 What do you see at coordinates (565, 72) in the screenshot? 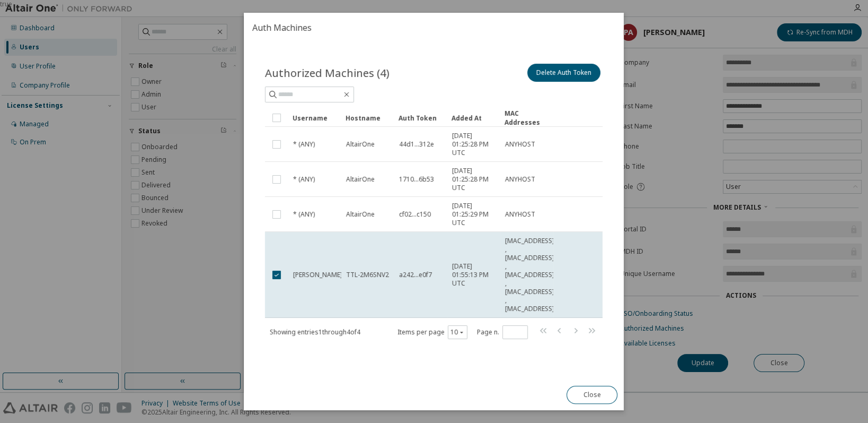
I see `button: Delete Auth Token` at bounding box center [565, 72].